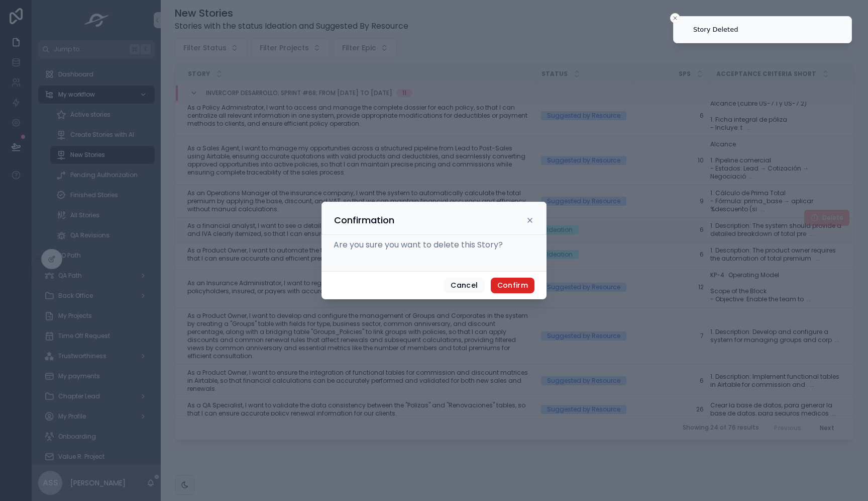 This screenshot has width=868, height=501. Describe the element at coordinates (716, 30) in the screenshot. I see `div: Story Deleted` at that location.